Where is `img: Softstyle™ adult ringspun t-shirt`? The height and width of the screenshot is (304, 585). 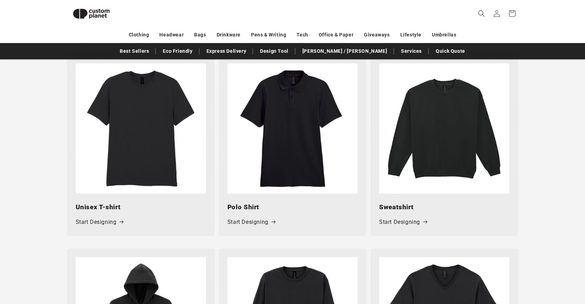 img: Softstyle™ adult ringspun t-shirt is located at coordinates (141, 128).